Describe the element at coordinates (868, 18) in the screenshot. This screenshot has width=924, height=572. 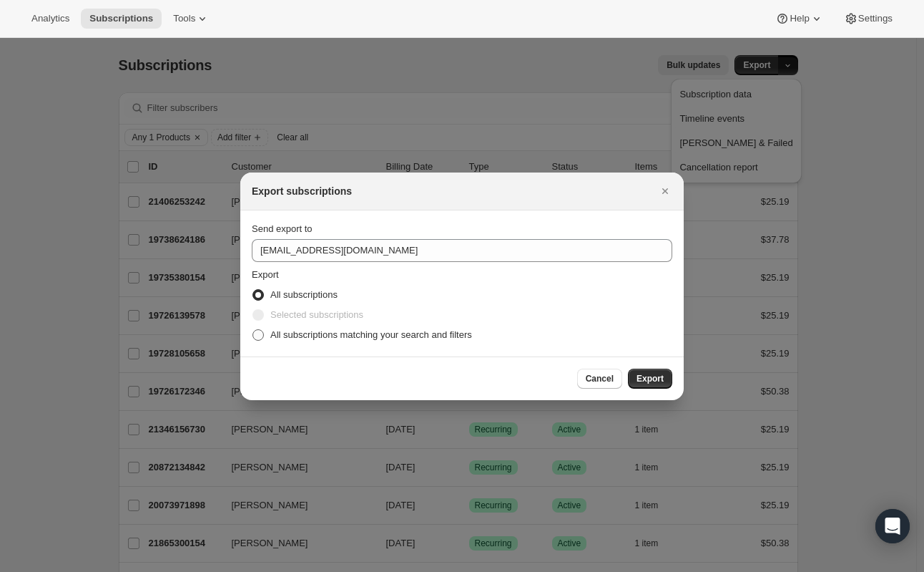
I see `button: Settings` at that location.